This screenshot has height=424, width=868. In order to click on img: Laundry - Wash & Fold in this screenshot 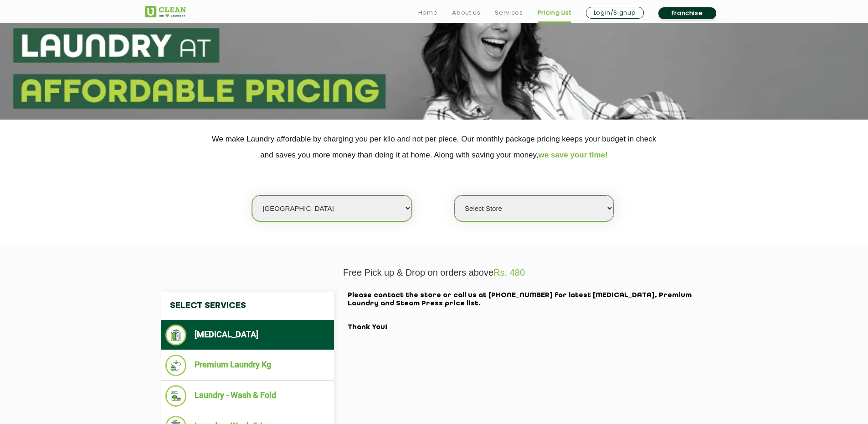, I will do `click(176, 395)`.